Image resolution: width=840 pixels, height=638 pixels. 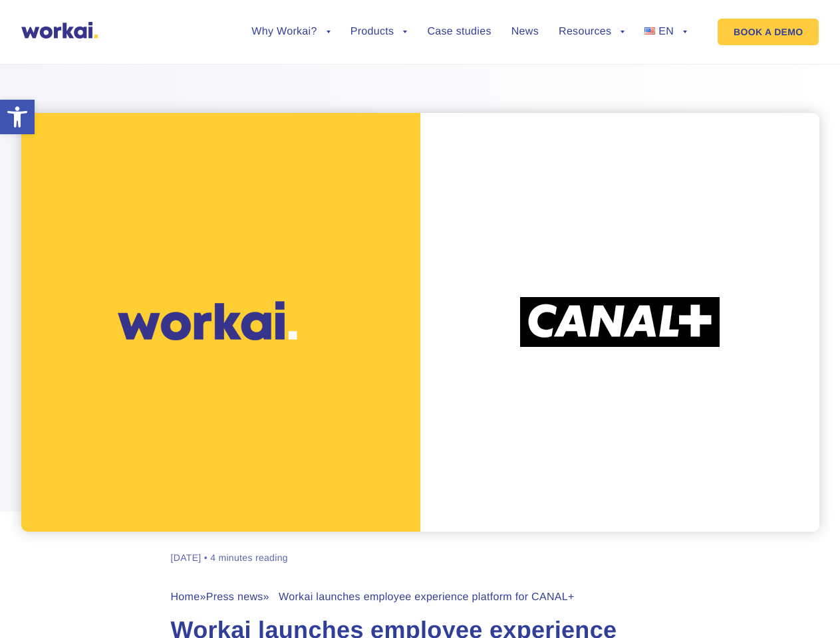 I want to click on span: EN, so click(x=665, y=31).